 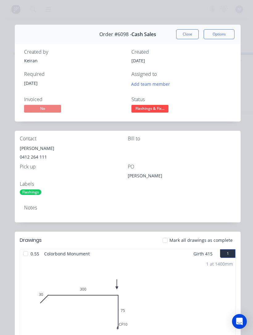 What do you see at coordinates (74, 184) in the screenshot?
I see `div: Labels` at bounding box center [74, 184].